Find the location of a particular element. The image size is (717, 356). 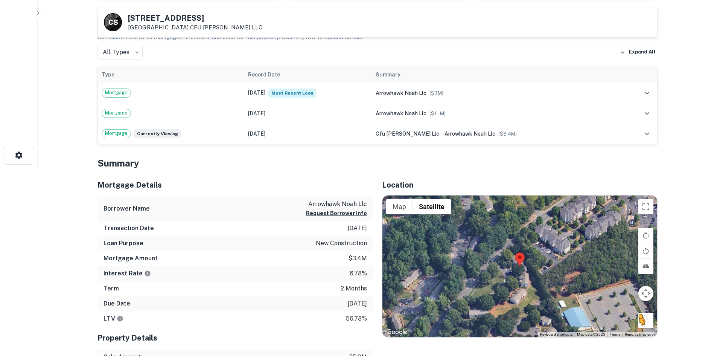

button: Keyboard shortcuts is located at coordinates (556, 334).